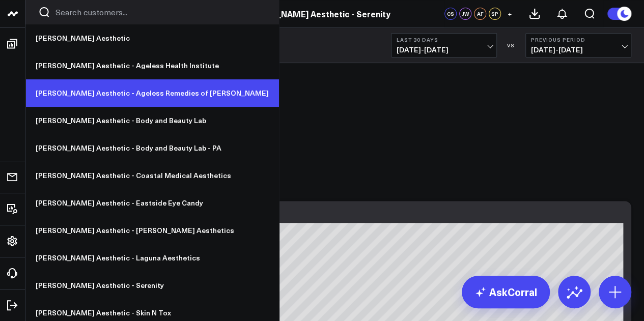  What do you see at coordinates (505, 293) in the screenshot?
I see `a: AskCorral` at bounding box center [505, 293].